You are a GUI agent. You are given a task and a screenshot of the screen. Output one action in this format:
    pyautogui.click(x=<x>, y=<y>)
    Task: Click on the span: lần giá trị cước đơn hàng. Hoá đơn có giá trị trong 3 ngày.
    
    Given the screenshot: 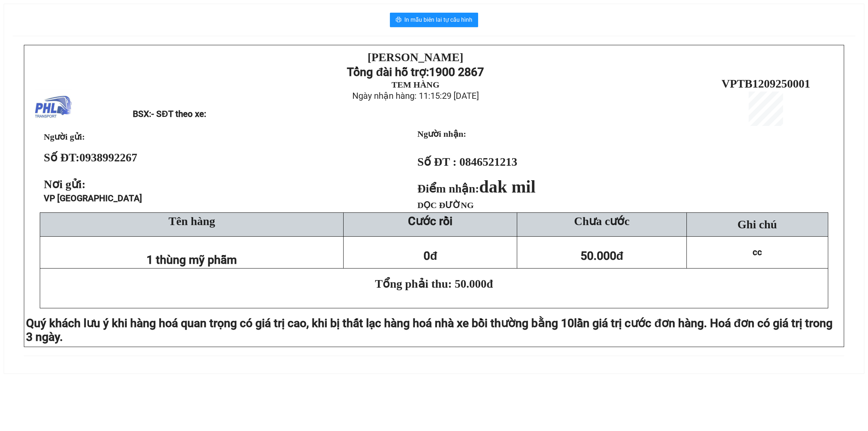 What is the action you would take?
    pyautogui.click(x=429, y=330)
    